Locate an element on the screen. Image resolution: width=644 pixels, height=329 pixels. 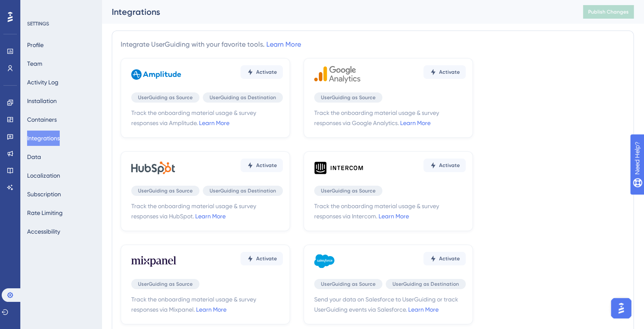
span: Publish Changes is located at coordinates (609, 12).